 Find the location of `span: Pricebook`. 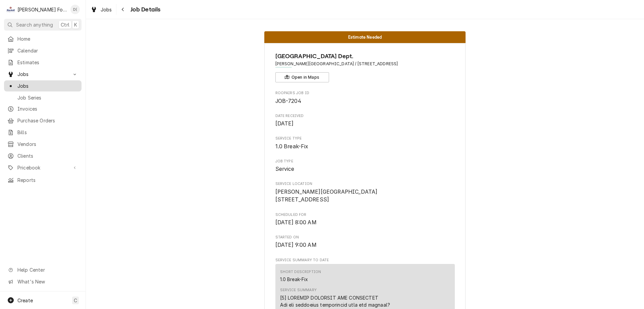

span: Pricebook is located at coordinates (43, 168).